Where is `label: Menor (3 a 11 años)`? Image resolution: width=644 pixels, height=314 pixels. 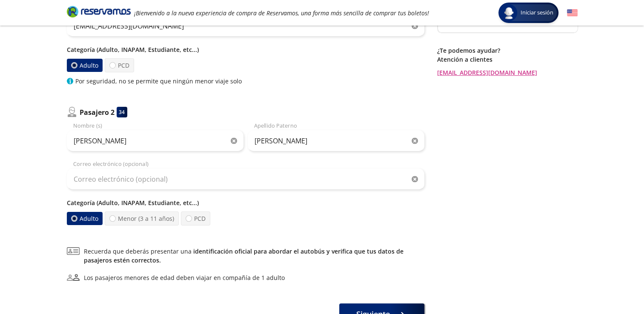 label: Menor (3 a 11 años) is located at coordinates (142, 218).